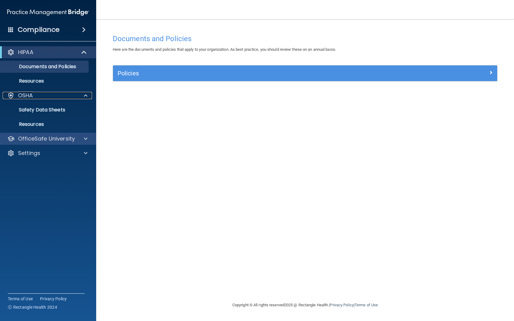 The image size is (514, 321). Describe the element at coordinates (38, 30) in the screenshot. I see `h4: Compliance` at that location.